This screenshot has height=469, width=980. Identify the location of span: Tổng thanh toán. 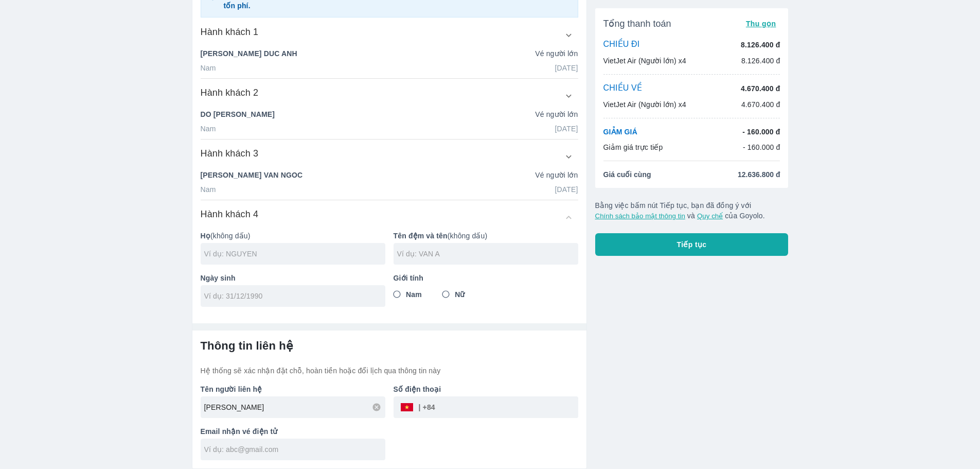
(638, 24).